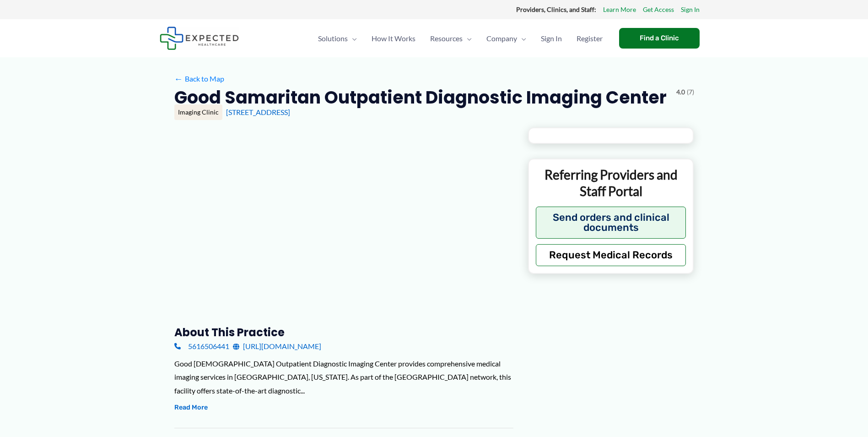 This screenshot has height=437, width=868. Describe the element at coordinates (420, 97) in the screenshot. I see `h2: Good Samaritan Outpatient Diagnostic Imaging Center` at that location.